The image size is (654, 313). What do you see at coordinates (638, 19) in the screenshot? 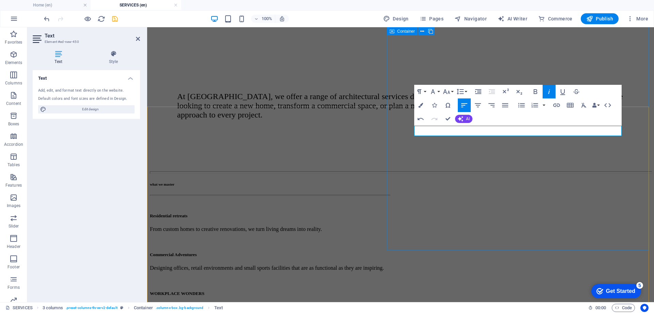
I see `button: More` at bounding box center [638, 19].